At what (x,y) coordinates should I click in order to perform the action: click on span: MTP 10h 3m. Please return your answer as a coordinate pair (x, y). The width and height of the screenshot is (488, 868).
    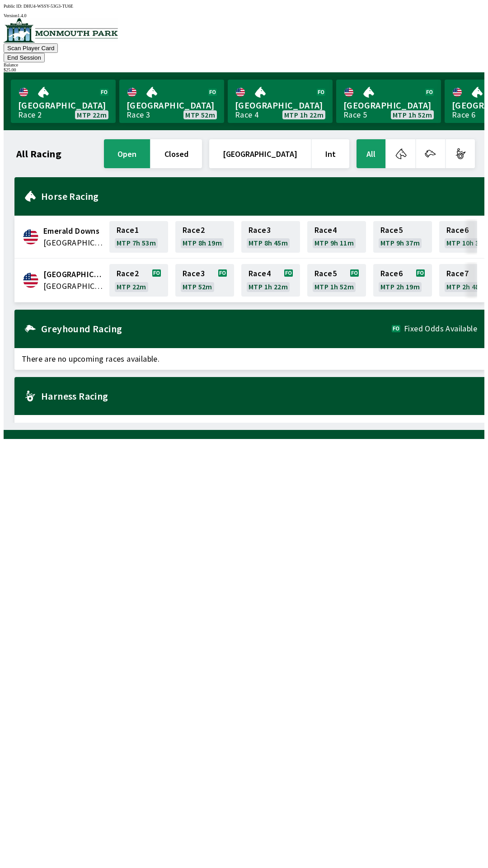
    Looking at the image, I should click on (466, 243).